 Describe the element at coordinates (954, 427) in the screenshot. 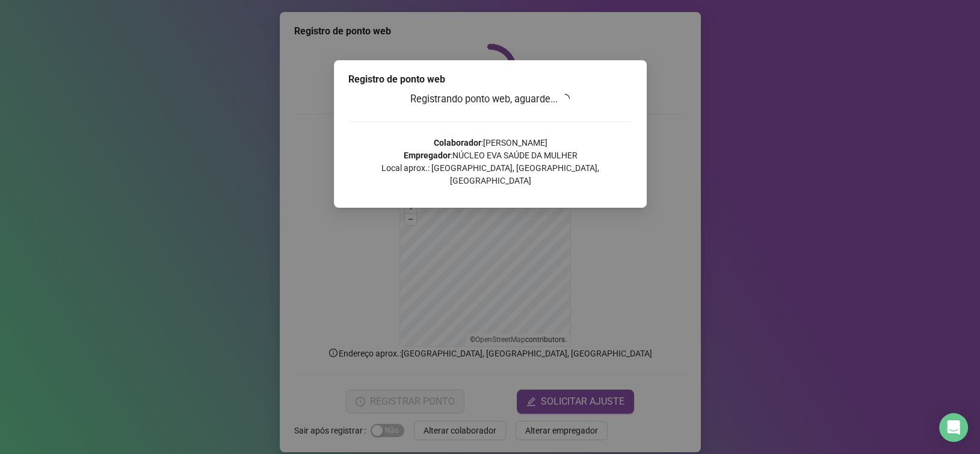

I see `div: Open Intercom Messenger` at that location.